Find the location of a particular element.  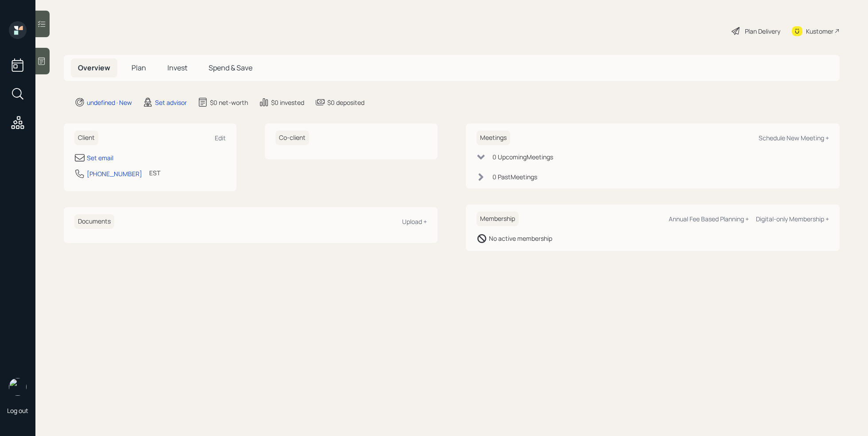

div: $0 net-worth is located at coordinates (229, 102).